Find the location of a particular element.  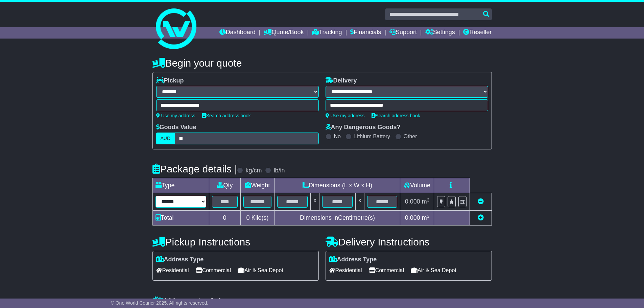

a: Settings is located at coordinates (440, 33).